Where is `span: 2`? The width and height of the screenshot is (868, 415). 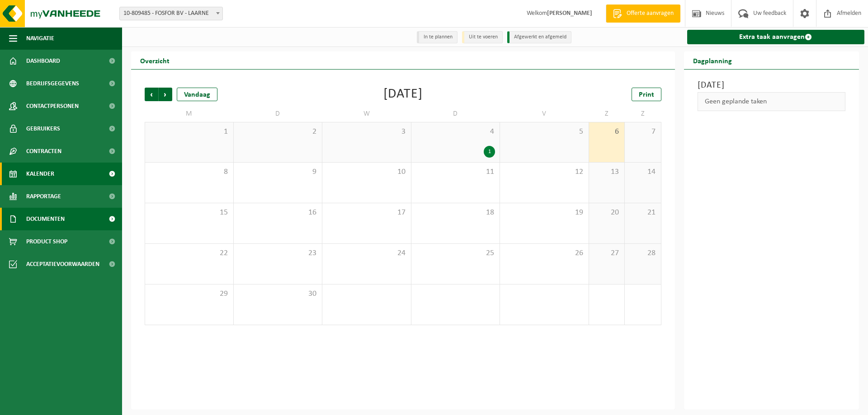
span: 2 is located at coordinates (278, 132).